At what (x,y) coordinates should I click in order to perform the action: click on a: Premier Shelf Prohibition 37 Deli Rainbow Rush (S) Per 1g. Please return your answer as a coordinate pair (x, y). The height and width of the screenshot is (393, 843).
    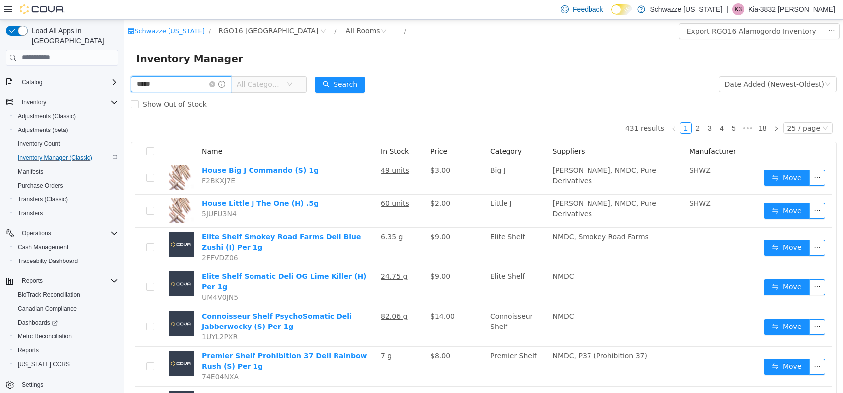
    Looking at the image, I should click on (160, 341).